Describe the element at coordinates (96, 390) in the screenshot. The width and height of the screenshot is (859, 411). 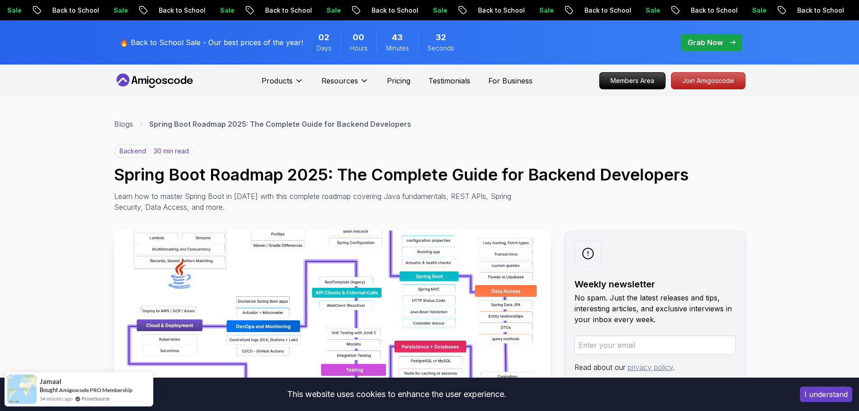
I see `a: Amigoscode PRO Membership` at that location.